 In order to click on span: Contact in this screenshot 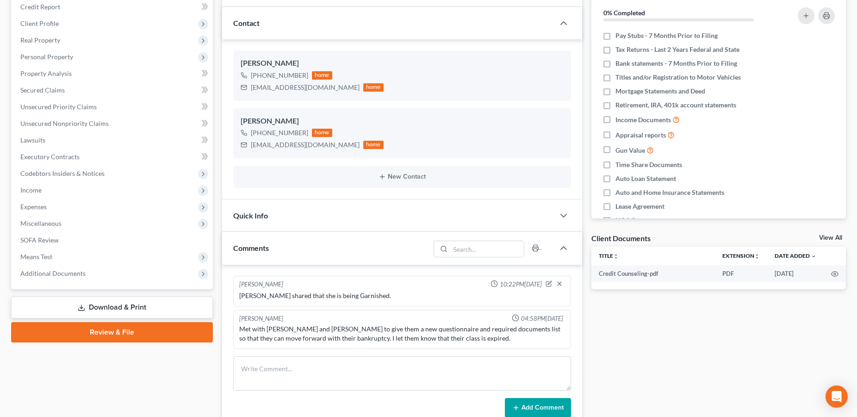, I will do `click(246, 23)`.